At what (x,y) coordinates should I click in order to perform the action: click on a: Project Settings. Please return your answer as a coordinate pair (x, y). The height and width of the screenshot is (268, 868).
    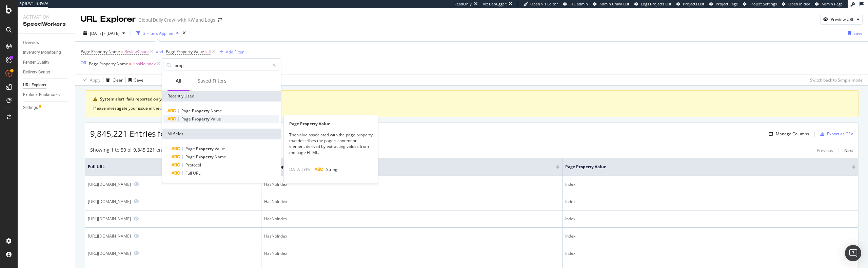
    Looking at the image, I should click on (759, 4).